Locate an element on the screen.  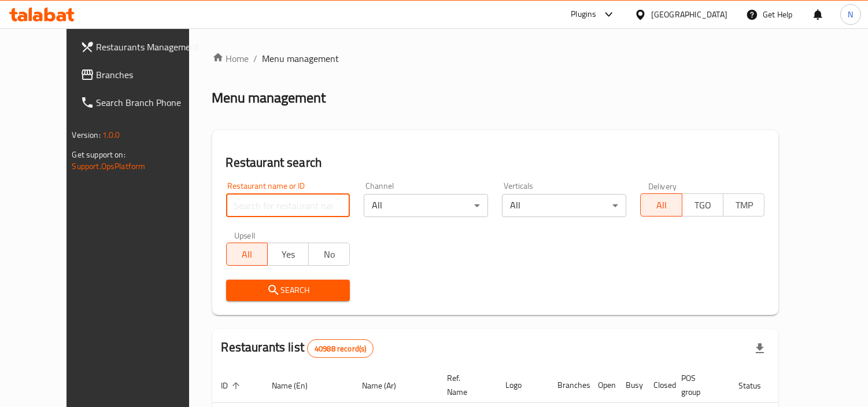
a: Home is located at coordinates (230, 59).